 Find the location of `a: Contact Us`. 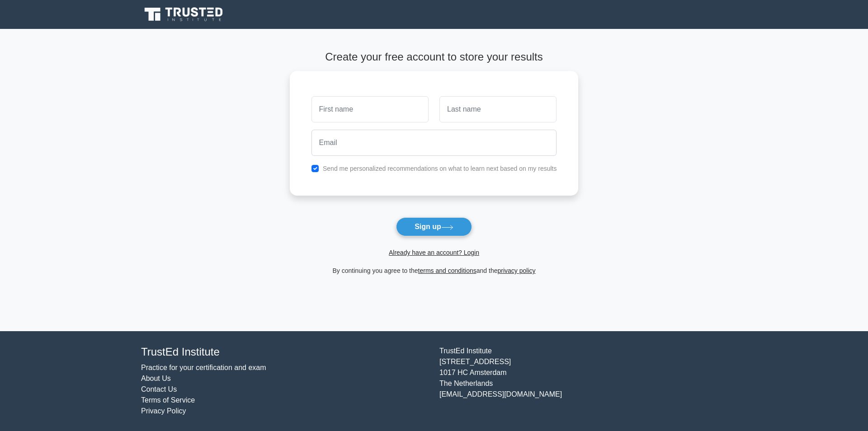

a: Contact Us is located at coordinates (158, 389).